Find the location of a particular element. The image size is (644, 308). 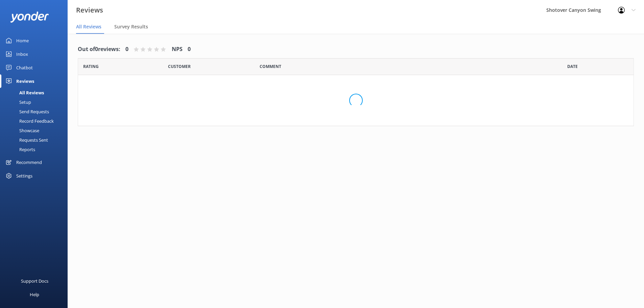

div: Help is located at coordinates (35, 294).